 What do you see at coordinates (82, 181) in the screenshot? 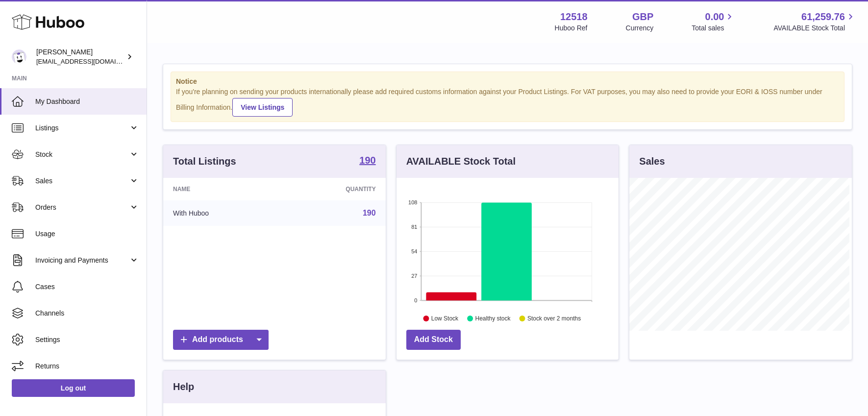
I see `span: Sales` at bounding box center [82, 181].